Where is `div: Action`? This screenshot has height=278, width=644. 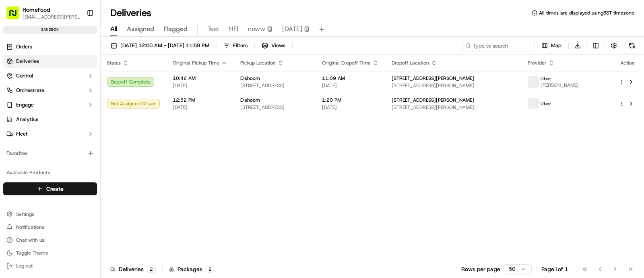 div: Action is located at coordinates (628, 63).